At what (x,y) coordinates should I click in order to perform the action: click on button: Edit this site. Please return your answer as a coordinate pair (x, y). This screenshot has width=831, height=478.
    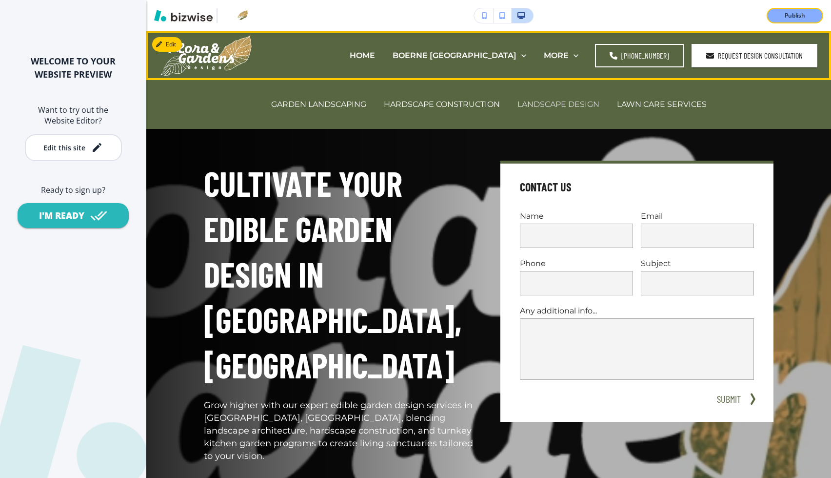
    Looking at the image, I should click on (73, 147).